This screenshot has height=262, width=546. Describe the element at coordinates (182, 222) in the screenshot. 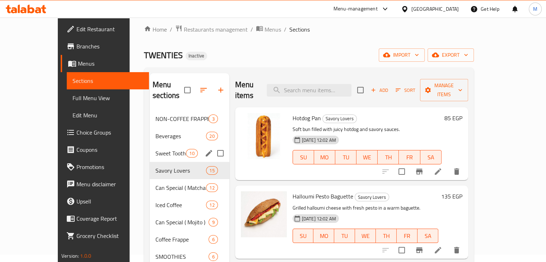

I see `span: Can Special ( Mojito )` at that location.